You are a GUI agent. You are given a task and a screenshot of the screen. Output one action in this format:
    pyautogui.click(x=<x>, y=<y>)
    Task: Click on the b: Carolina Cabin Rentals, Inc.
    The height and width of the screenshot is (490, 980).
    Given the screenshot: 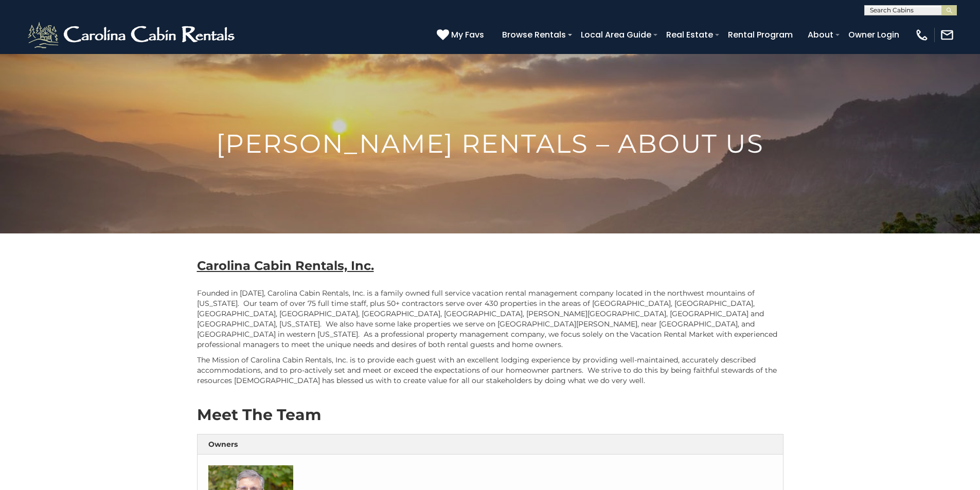 What is the action you would take?
    pyautogui.click(x=285, y=265)
    